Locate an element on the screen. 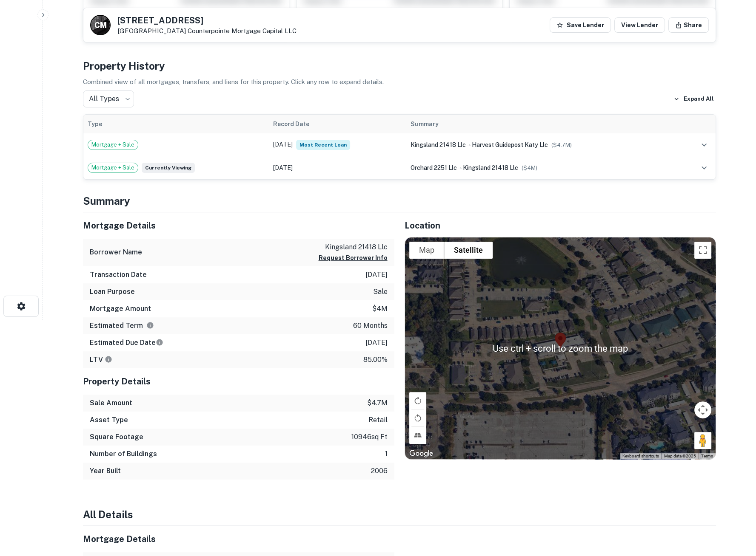 This screenshot has width=756, height=556. th: Record Date is located at coordinates (338, 124).